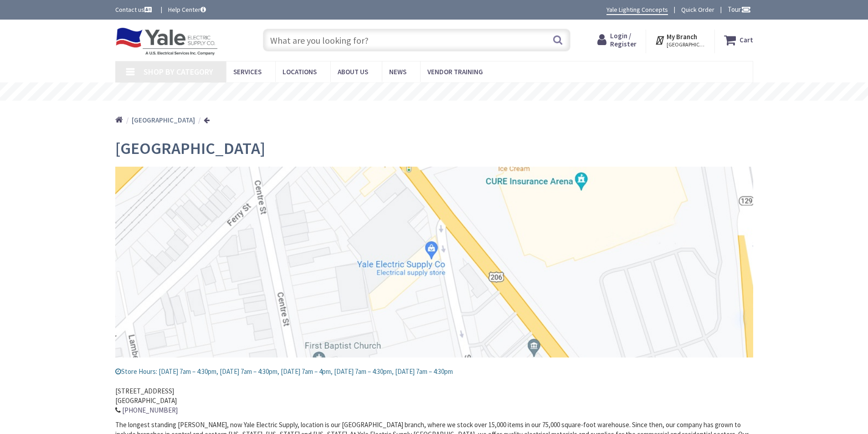 This screenshot has width=868, height=434. What do you see at coordinates (247, 71) in the screenshot?
I see `span: Services` at bounding box center [247, 71].